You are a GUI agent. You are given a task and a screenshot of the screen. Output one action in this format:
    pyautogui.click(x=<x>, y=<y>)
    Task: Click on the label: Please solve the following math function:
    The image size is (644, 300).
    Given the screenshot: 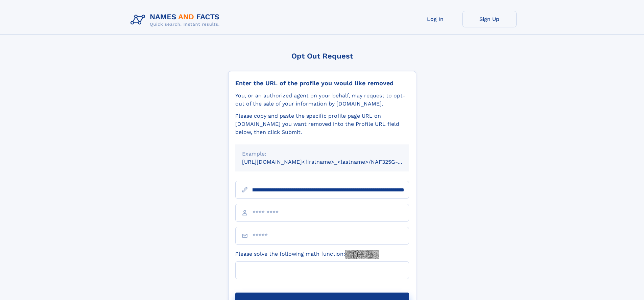 What is the action you would take?
    pyautogui.click(x=307, y=254)
    